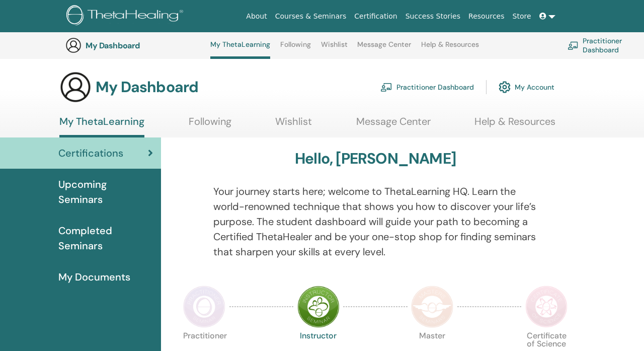 The image size is (644, 351). What do you see at coordinates (106, 192) in the screenshot?
I see `span: Upcoming Seminars` at bounding box center [106, 192].